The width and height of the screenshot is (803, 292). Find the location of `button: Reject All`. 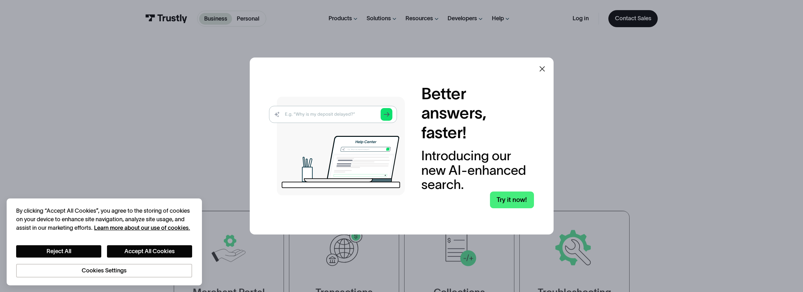

button: Reject All is located at coordinates (59, 252).